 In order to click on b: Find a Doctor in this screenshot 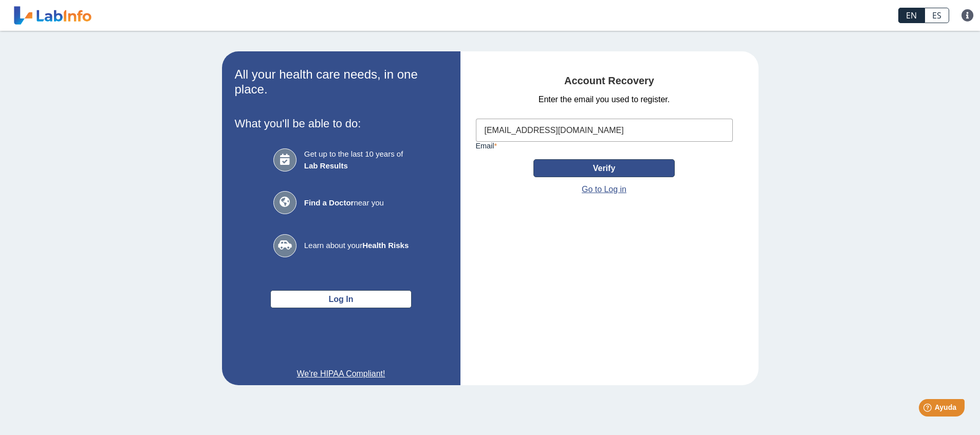, I will do `click(329, 203)`.